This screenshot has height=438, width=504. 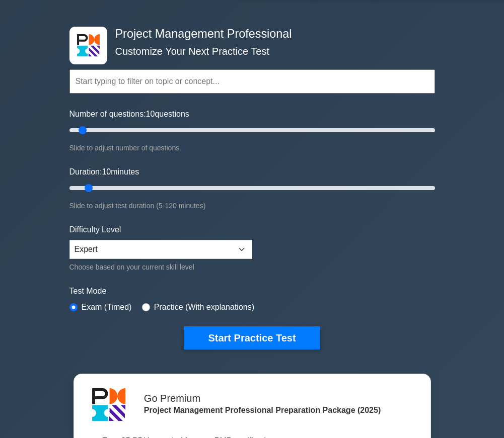 What do you see at coordinates (95, 230) in the screenshot?
I see `label: Difficulty Level` at bounding box center [95, 230].